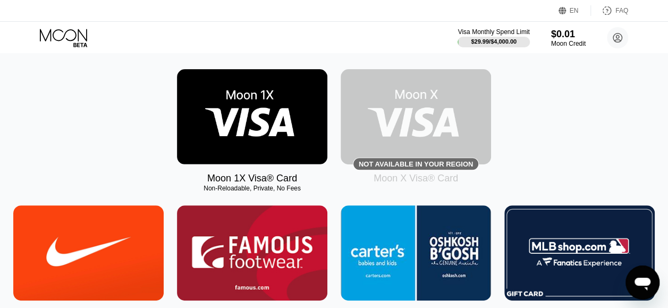 This screenshot has height=308, width=668. I want to click on div: Non-Reloadable, Private, No Fees, so click(252, 188).